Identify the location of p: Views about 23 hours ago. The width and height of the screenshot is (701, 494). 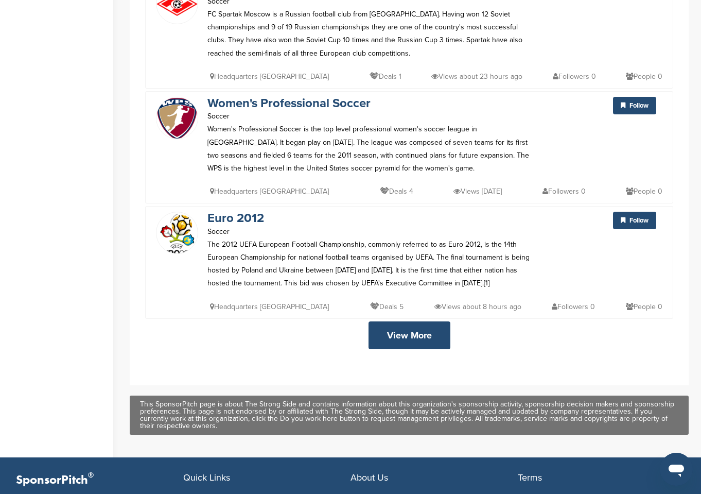
(477, 76).